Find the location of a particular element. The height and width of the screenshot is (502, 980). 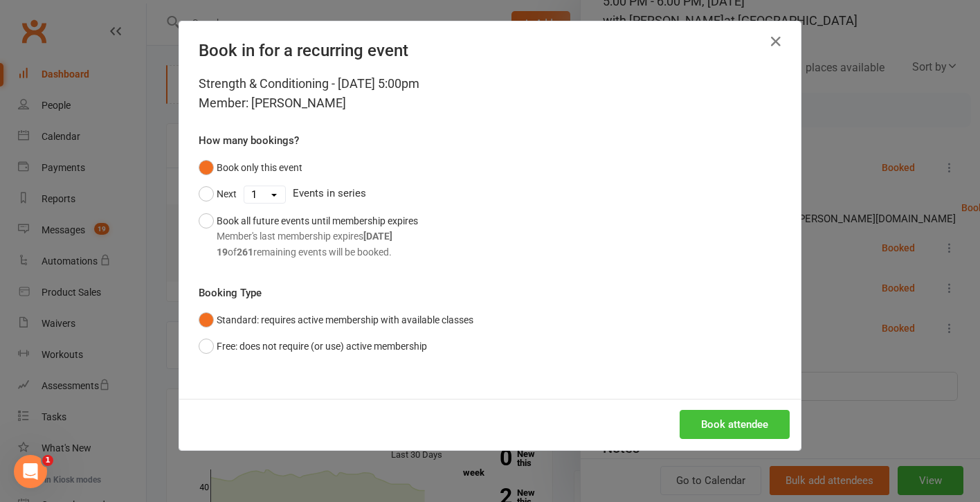

button: Close is located at coordinates (776, 42).